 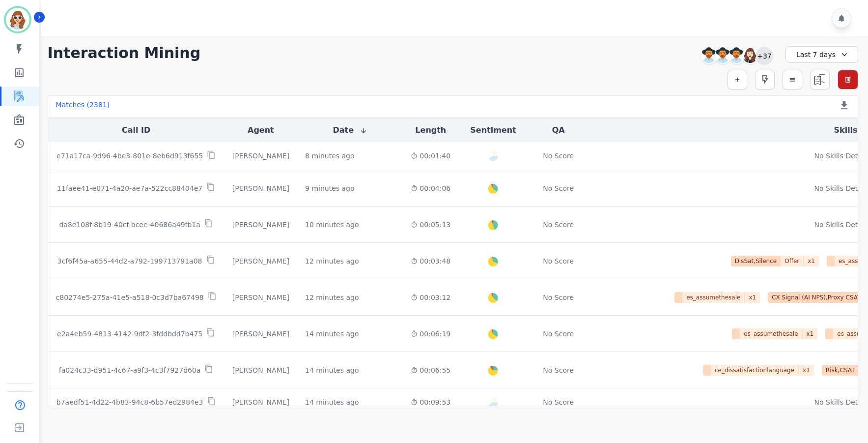 I want to click on p: fa024c33-d951-4c67-a9f3-4c3f7927d60a, so click(x=129, y=371).